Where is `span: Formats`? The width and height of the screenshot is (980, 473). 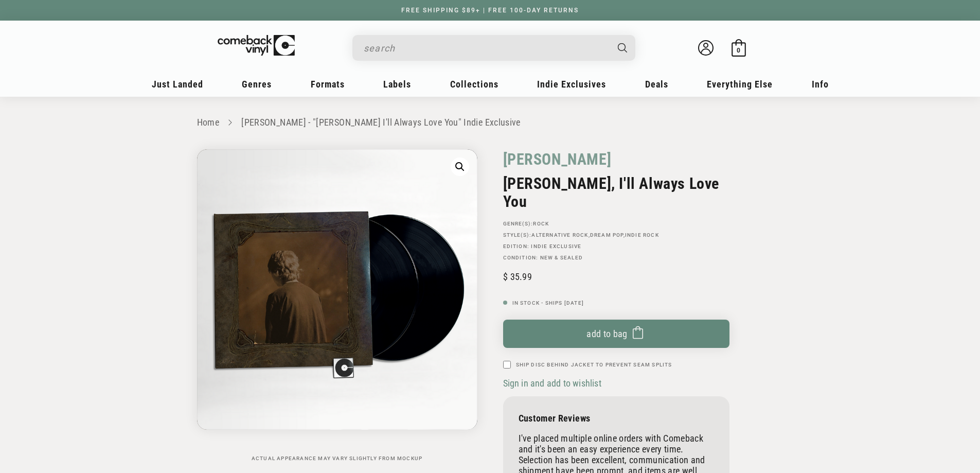 span: Formats is located at coordinates (328, 84).